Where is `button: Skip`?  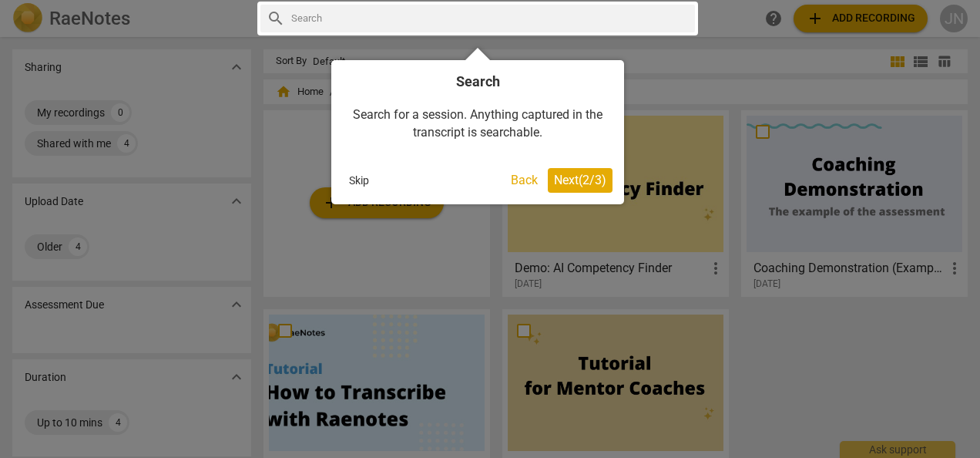 button: Skip is located at coordinates (359, 180).